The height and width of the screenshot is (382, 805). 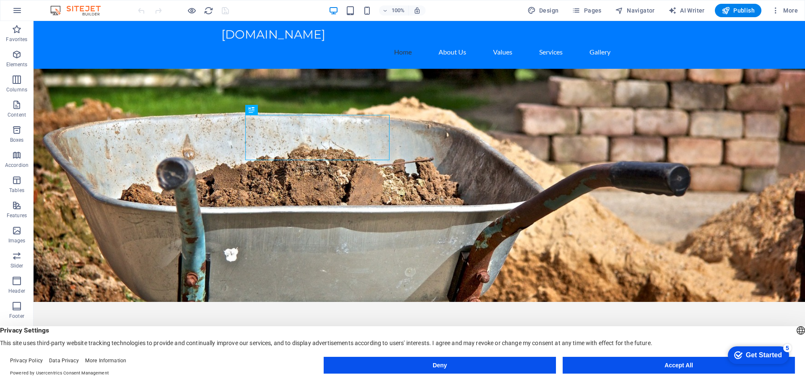 I want to click on div: 5, so click(x=66, y=6).